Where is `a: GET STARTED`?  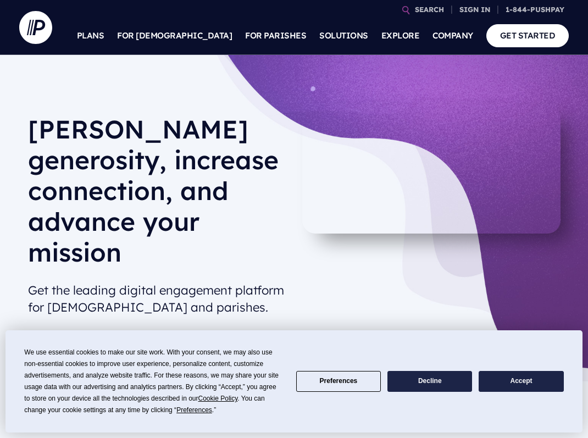 a: GET STARTED is located at coordinates (528, 35).